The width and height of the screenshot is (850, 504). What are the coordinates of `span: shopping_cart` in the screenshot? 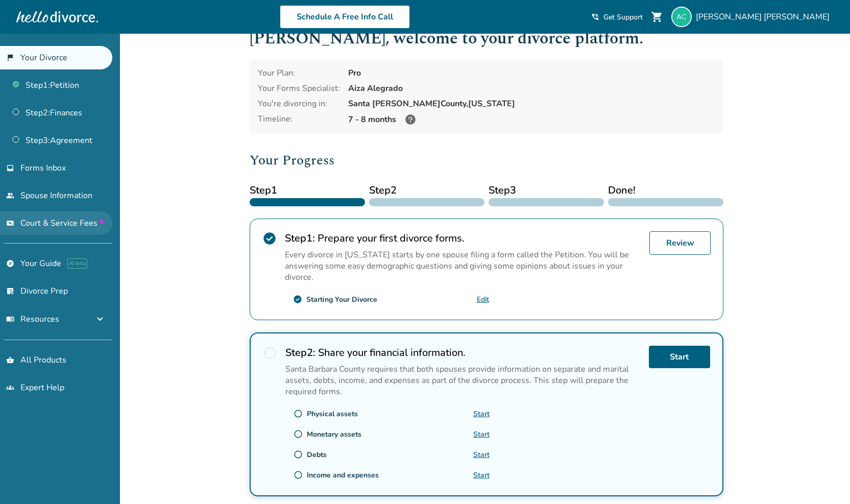 It's located at (657, 17).